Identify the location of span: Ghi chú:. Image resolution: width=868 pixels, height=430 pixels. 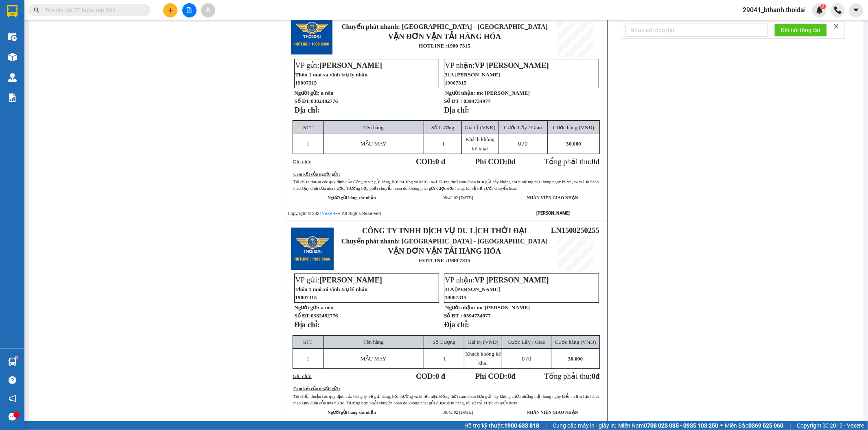
(302, 161).